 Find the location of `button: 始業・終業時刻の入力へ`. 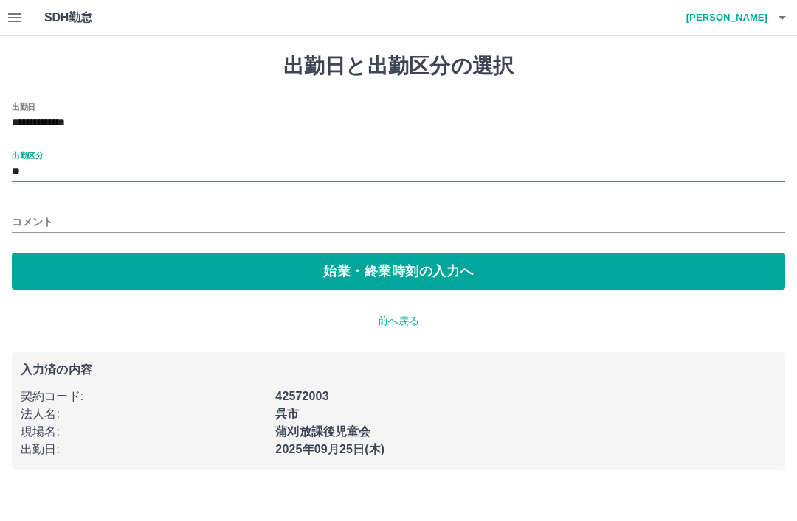

button: 始業・終業時刻の入力へ is located at coordinates (398, 271).